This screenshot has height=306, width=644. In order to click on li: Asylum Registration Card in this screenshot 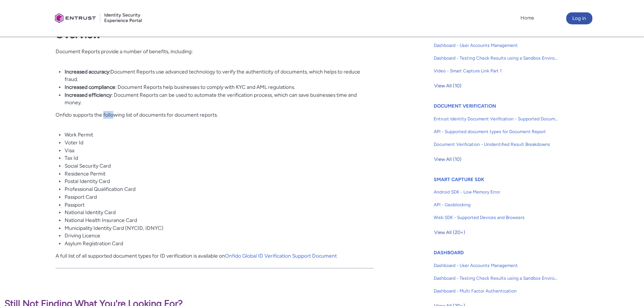, I will do `click(219, 243)`.